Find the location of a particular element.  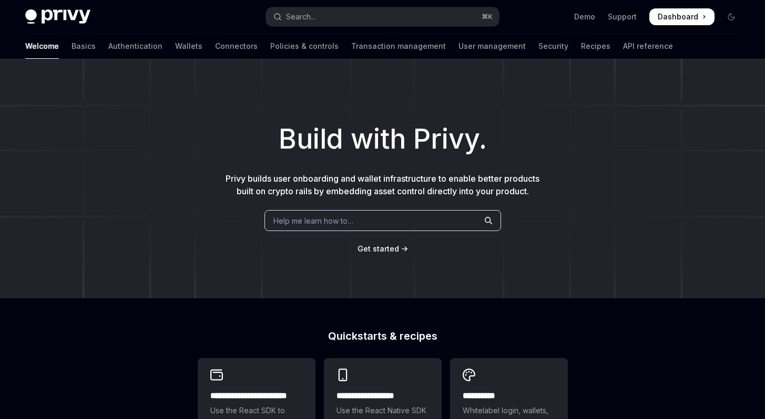

a: User management is located at coordinates (492, 46).